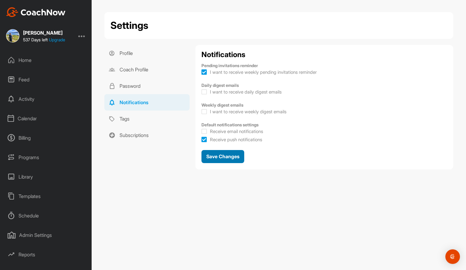 This screenshot has height=270, width=466. I want to click on a: Password, so click(147, 86).